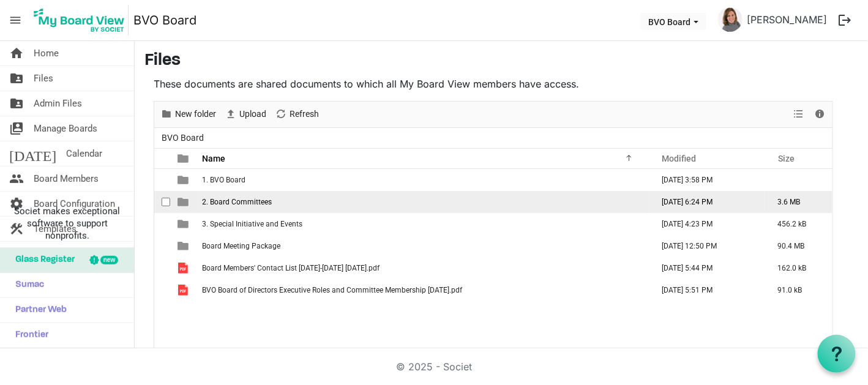 The width and height of the screenshot is (868, 385). I want to click on td: 91.0 kB is template cell column header Size, so click(799, 290).